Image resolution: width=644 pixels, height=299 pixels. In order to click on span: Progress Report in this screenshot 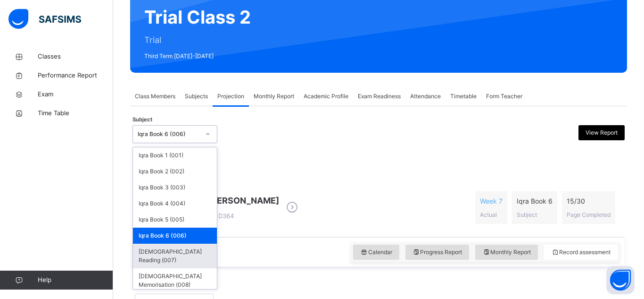, I will do `click(438, 252)`.